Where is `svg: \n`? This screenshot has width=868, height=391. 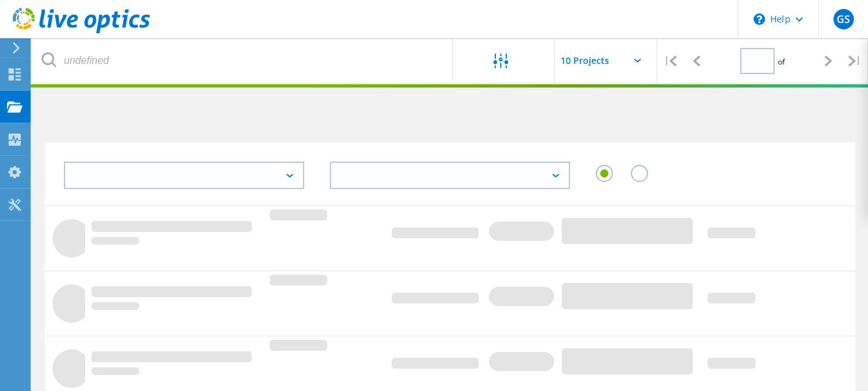 svg: \n is located at coordinates (759, 19).